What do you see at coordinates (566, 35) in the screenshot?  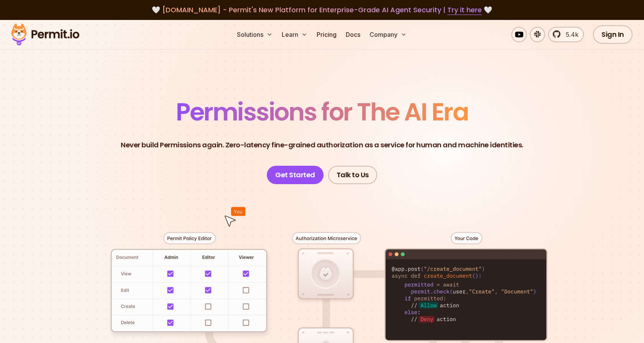 I see `a: 5.4k` at bounding box center [566, 35].